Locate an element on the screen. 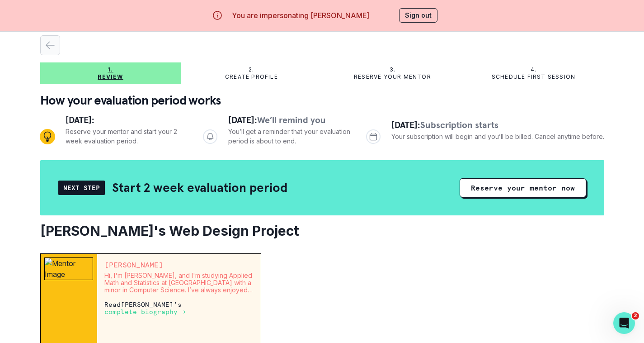 This screenshot has width=644, height=343. button: Reserve your mentor now is located at coordinates (523, 188).